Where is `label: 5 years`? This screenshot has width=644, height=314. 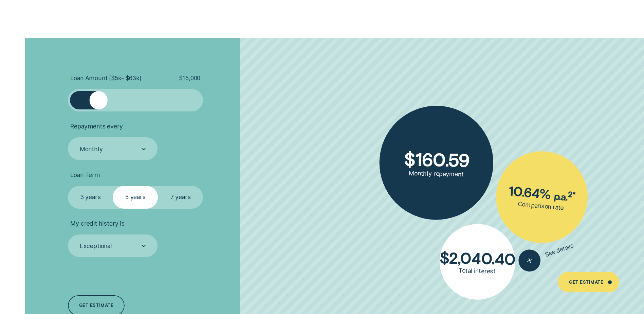 label: 5 years is located at coordinates (135, 197).